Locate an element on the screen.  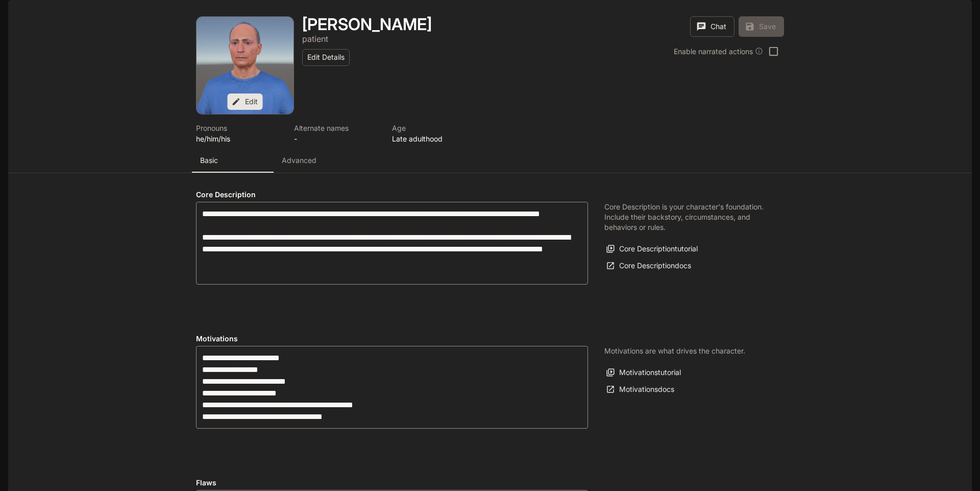
p: Advanced is located at coordinates (299, 160).